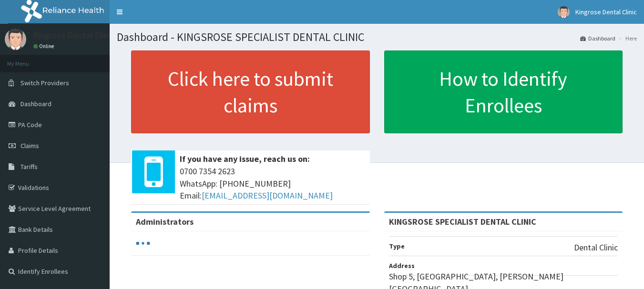 This screenshot has width=644, height=289. What do you see at coordinates (29, 167) in the screenshot?
I see `span: Tariffs` at bounding box center [29, 167].